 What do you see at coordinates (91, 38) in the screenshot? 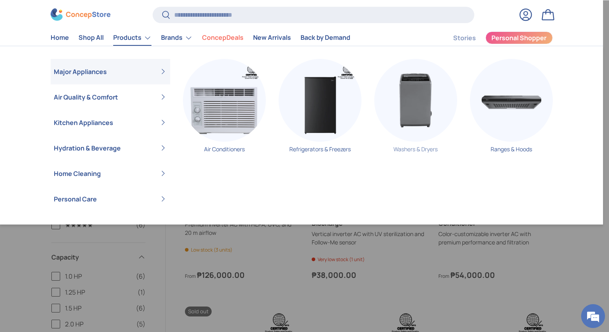
I see `a: Shop All` at bounding box center [91, 38].